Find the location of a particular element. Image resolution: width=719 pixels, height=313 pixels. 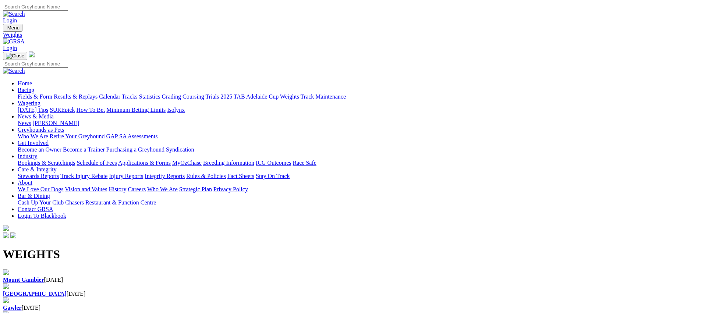

a: News is located at coordinates (24, 123).